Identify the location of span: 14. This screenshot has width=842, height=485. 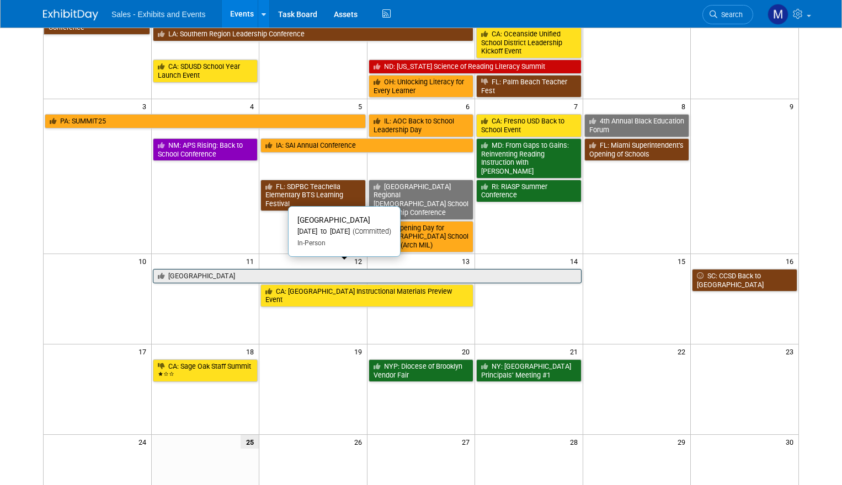
(575, 261).